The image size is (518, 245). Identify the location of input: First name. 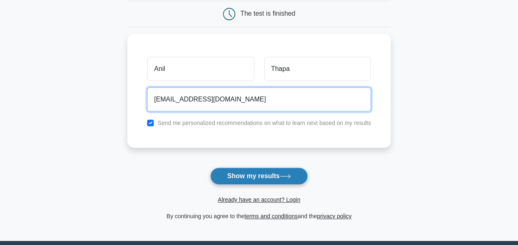
(200, 69).